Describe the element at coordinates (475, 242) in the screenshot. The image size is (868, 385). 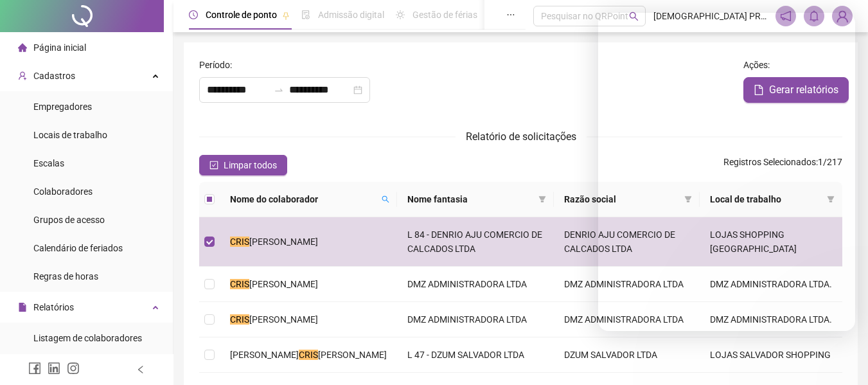
I see `td: L 84 - DENRIO AJU COMERCIO DE CALCADOS LTDA` at that location.